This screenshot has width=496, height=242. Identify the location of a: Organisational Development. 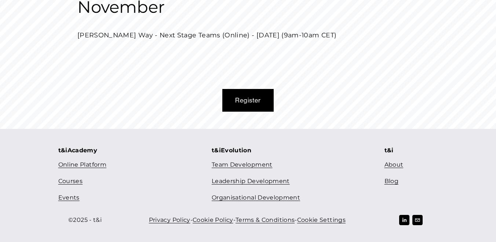
(256, 198).